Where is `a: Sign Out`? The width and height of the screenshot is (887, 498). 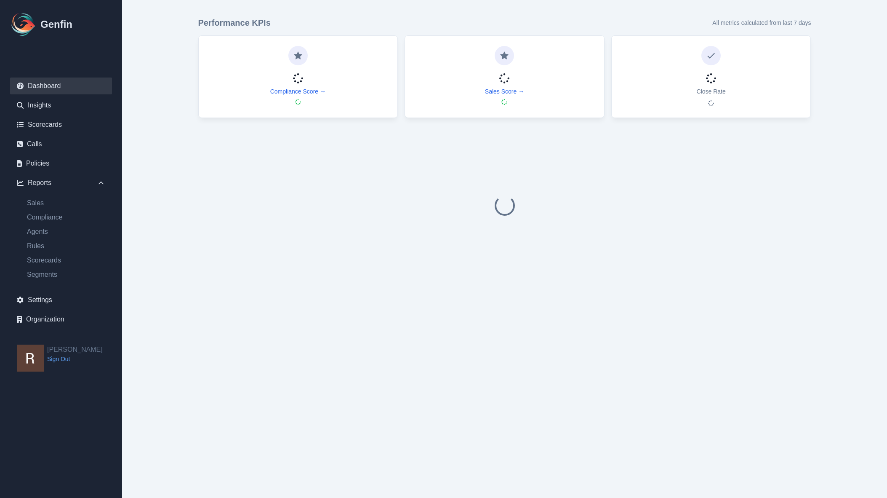 a: Sign Out is located at coordinates (75, 359).